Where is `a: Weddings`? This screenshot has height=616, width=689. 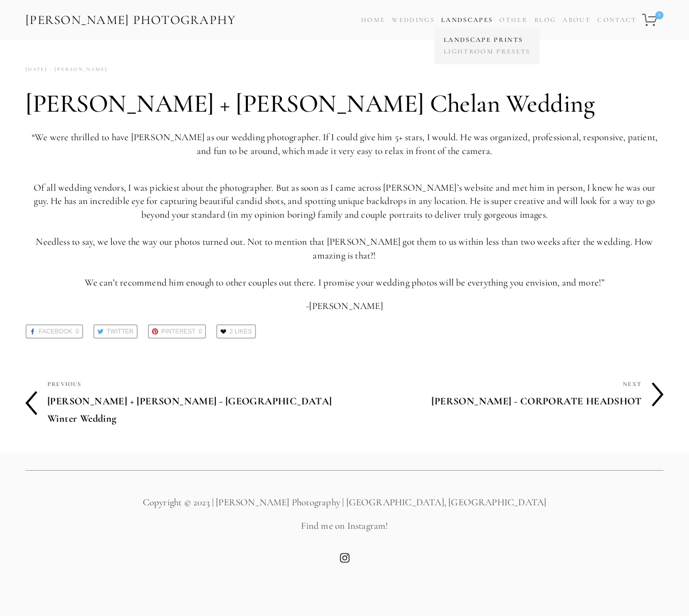
a: Weddings is located at coordinates (414, 20).